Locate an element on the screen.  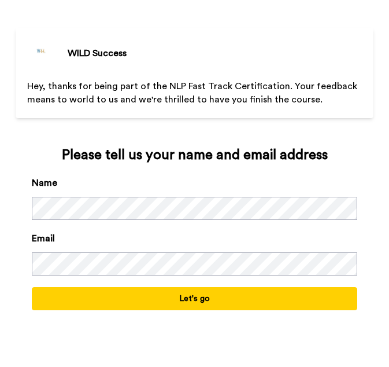
span: Hey, thanks for being part of the NLP Fast Track Certification. Your feedback means to world to u... is located at coordinates (193, 93).